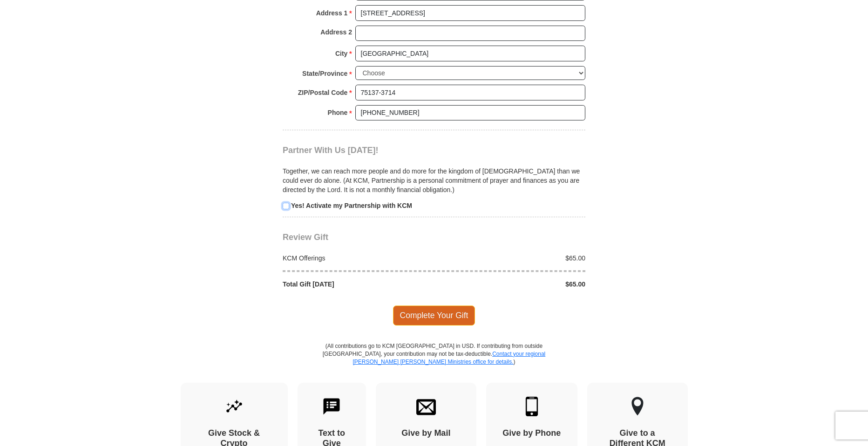  I want to click on strong: Address 1, so click(332, 13).